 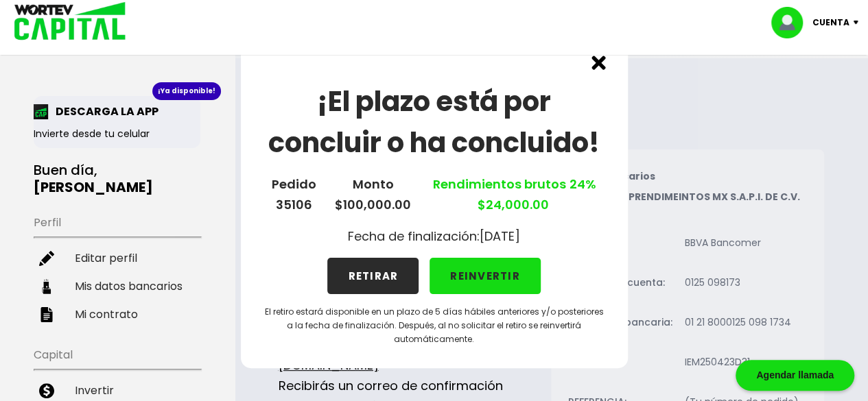 I want to click on a: Rendimientos brutos $24,000.00, so click(x=512, y=194).